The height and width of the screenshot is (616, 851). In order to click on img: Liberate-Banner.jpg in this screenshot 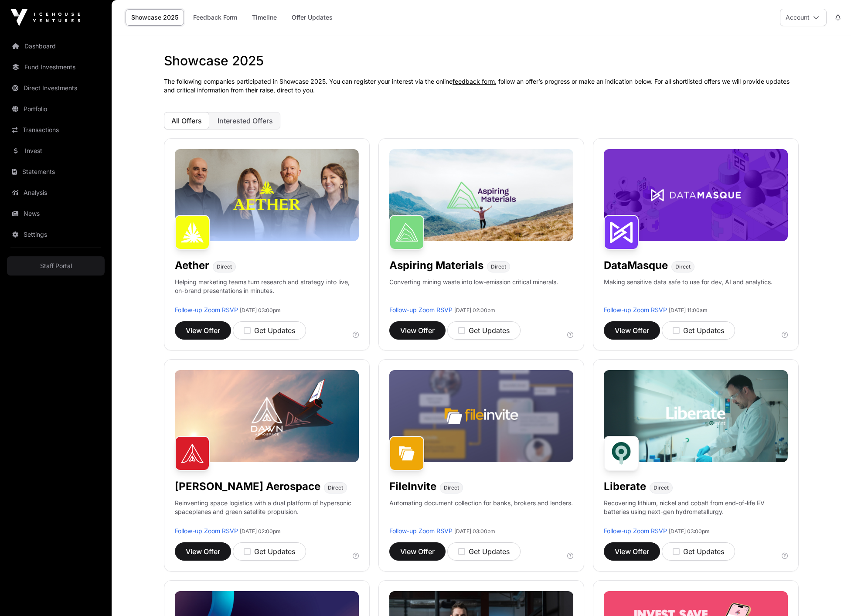, I will do `click(696, 416)`.